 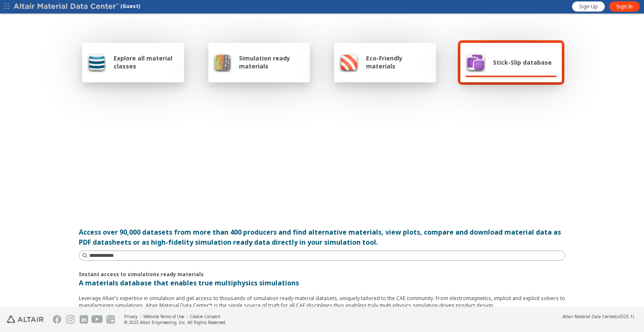 I want to click on p: Instant access to simulations ready materials, so click(x=322, y=274).